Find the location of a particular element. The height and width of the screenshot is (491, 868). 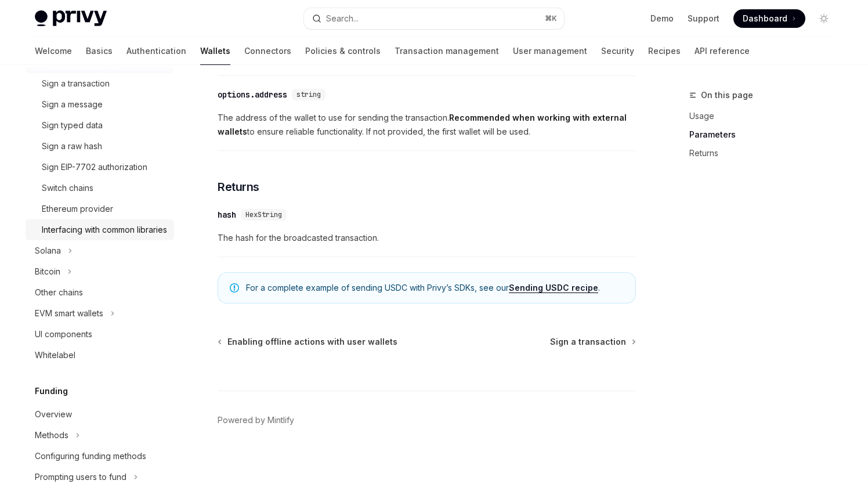

span: HexString is located at coordinates (263, 215).